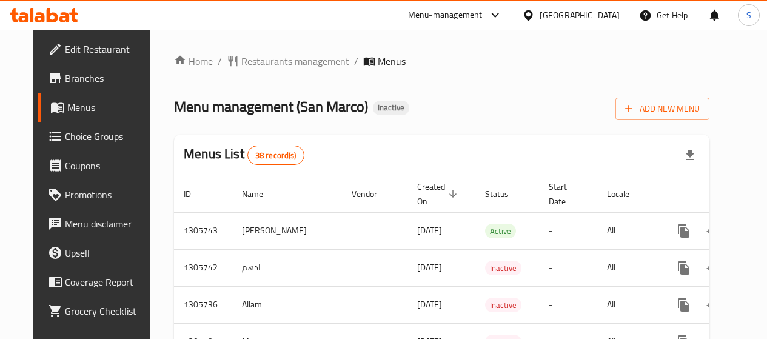 This screenshot has width=767, height=339. I want to click on td: 1305742, so click(203, 267).